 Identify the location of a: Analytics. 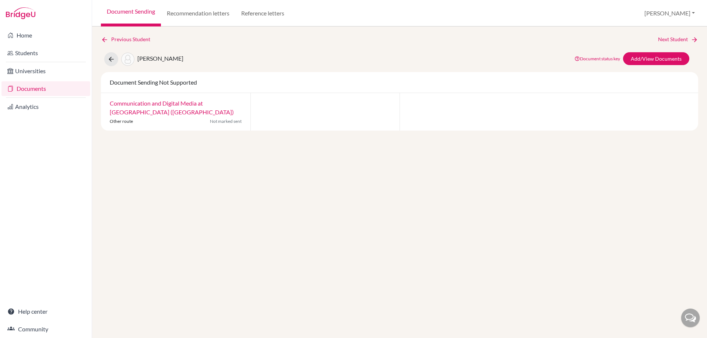
(46, 107).